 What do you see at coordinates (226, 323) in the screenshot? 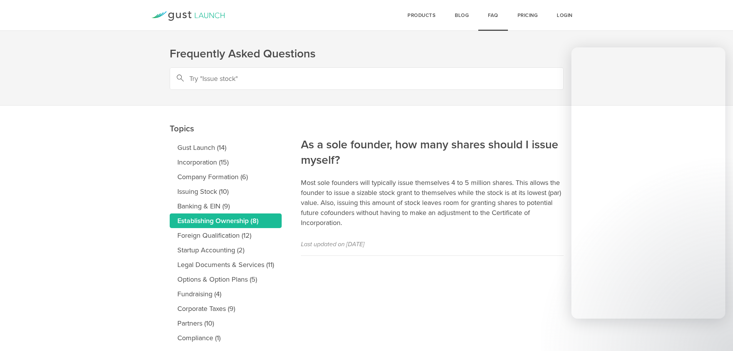
I see `a: Partners (10)` at bounding box center [226, 323].